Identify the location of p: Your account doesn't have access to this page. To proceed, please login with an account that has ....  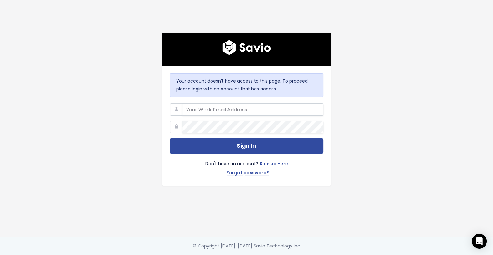
(247, 85).